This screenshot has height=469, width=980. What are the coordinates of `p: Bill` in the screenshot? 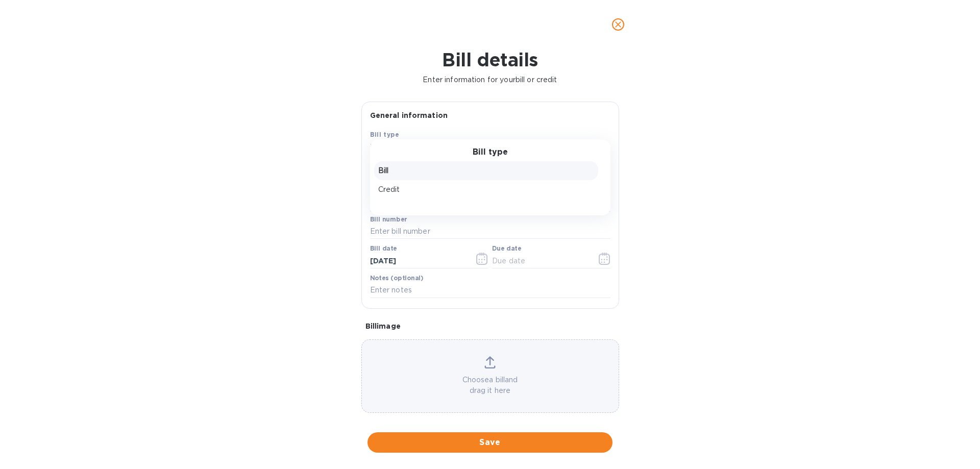 It's located at (486, 170).